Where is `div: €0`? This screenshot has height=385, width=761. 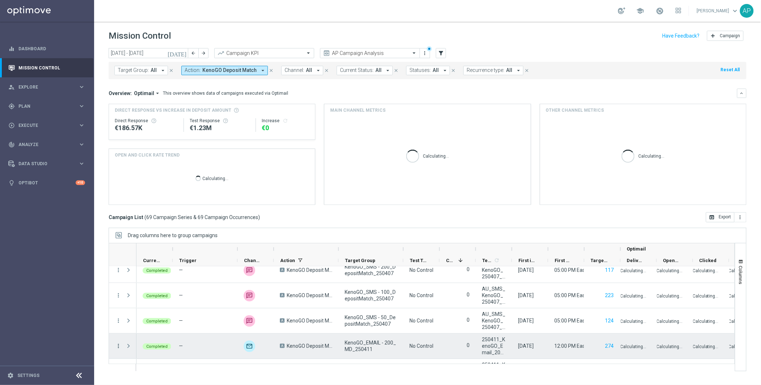
div: €0 is located at coordinates (285, 128).